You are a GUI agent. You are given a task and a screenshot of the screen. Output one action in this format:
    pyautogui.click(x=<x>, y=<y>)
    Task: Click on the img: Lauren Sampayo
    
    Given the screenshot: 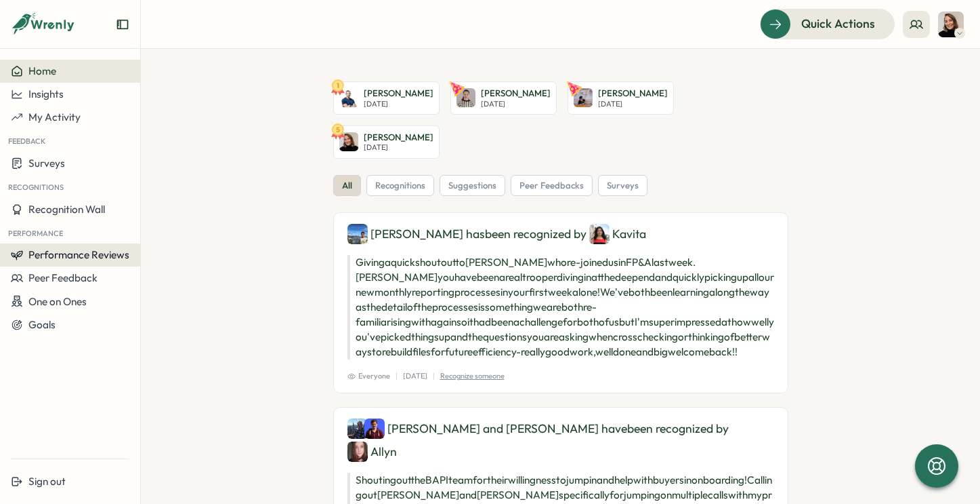 What is the action you would take?
    pyautogui.click(x=466, y=98)
    